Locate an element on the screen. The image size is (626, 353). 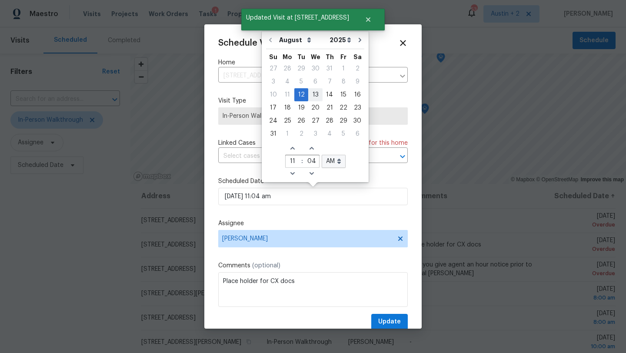
input: minutes is located at coordinates (311, 162).